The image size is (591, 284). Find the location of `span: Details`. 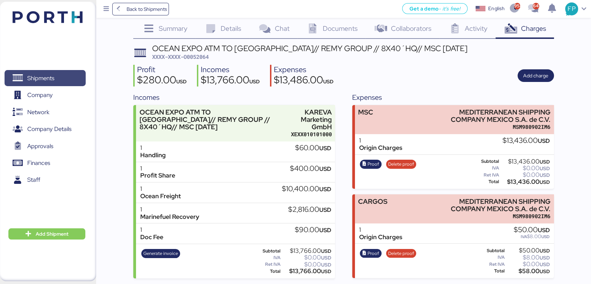

span: Details is located at coordinates (231, 28).